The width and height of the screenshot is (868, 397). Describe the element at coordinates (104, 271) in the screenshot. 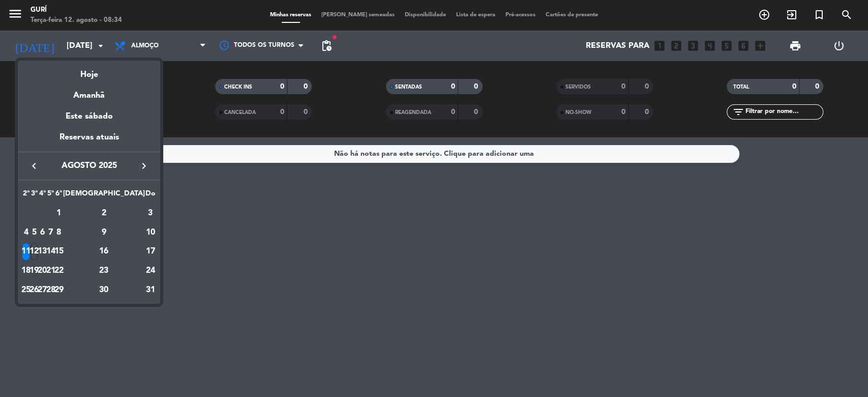

I see `div: 23` at that location.